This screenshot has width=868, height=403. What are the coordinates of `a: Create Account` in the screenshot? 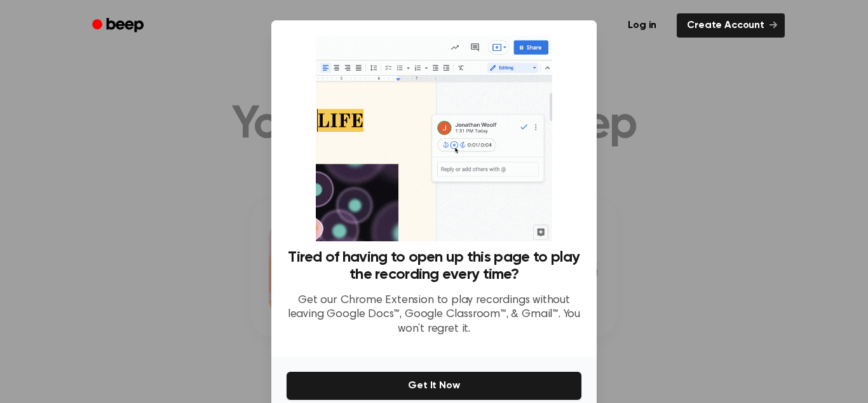 It's located at (731, 26).